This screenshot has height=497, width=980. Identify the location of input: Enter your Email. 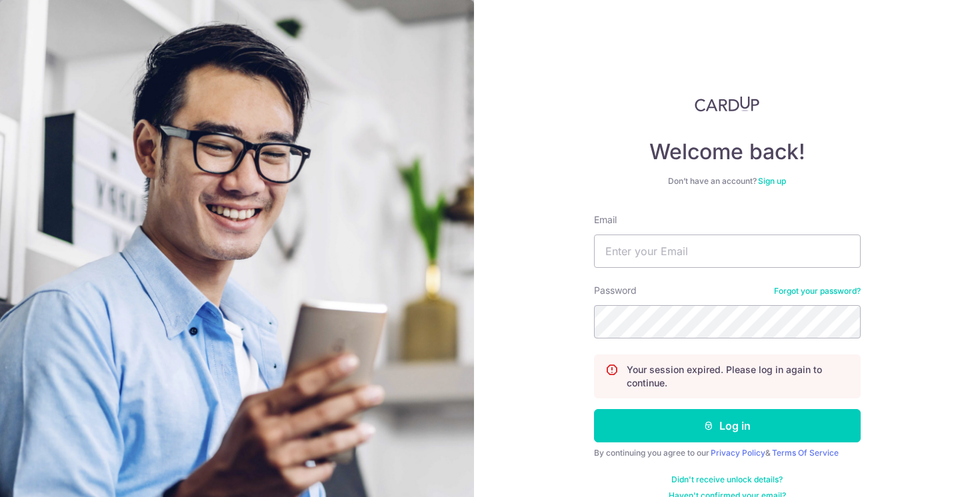
(728, 251).